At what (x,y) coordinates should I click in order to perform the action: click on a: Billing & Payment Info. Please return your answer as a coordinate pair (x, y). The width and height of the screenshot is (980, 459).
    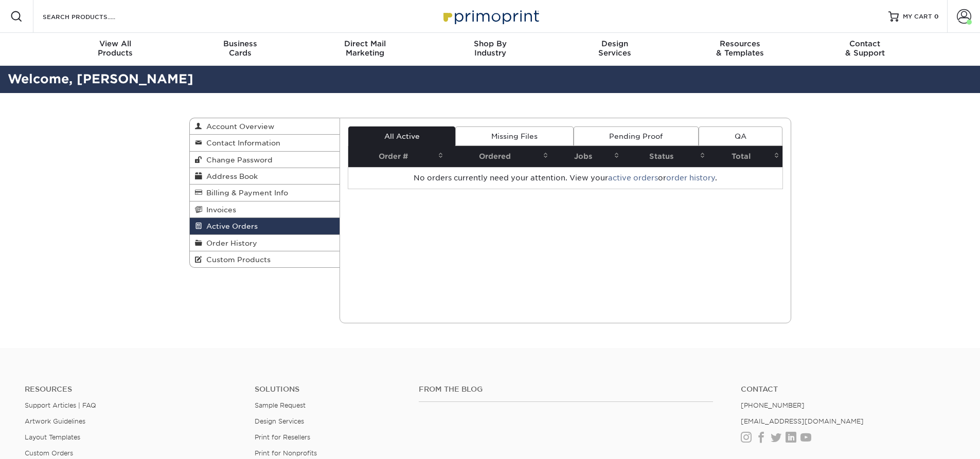
    Looking at the image, I should click on (265, 193).